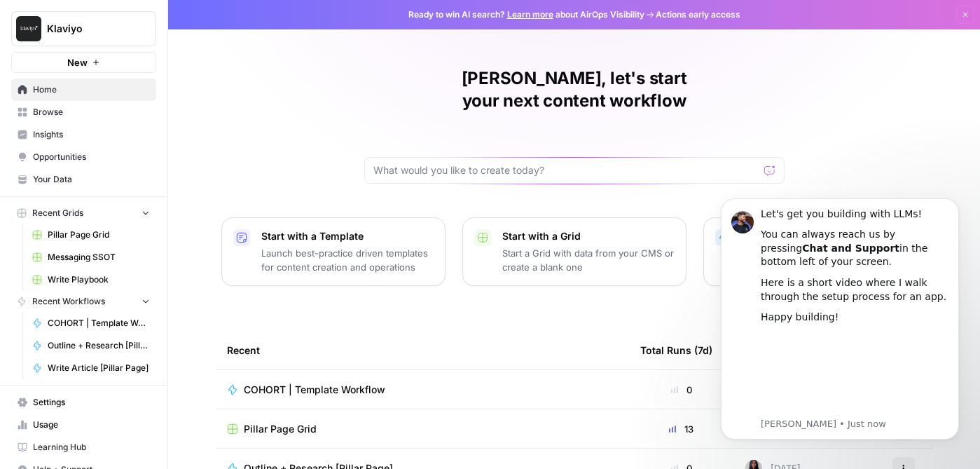  What do you see at coordinates (698, 15) in the screenshot?
I see `span: Actions early access` at bounding box center [698, 15].